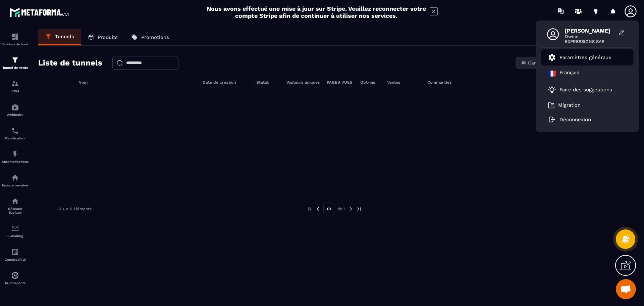  Describe the element at coordinates (137, 82) in the screenshot. I see `h6: Nom` at that location.